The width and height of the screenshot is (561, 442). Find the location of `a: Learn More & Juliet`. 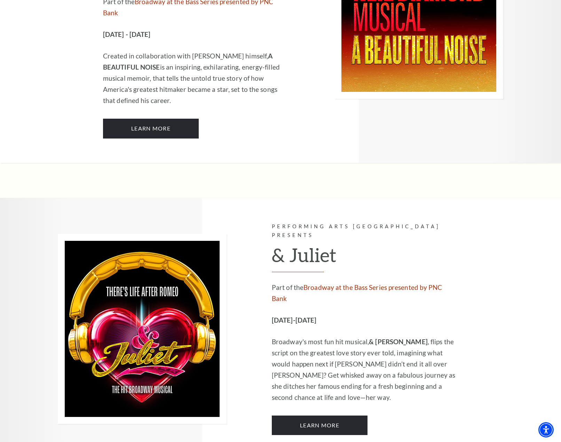

a: Learn More & Juliet is located at coordinates (320, 426).